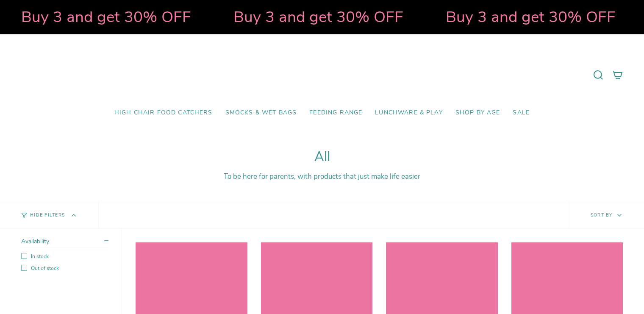  I want to click on span: Shop by Age, so click(478, 113).